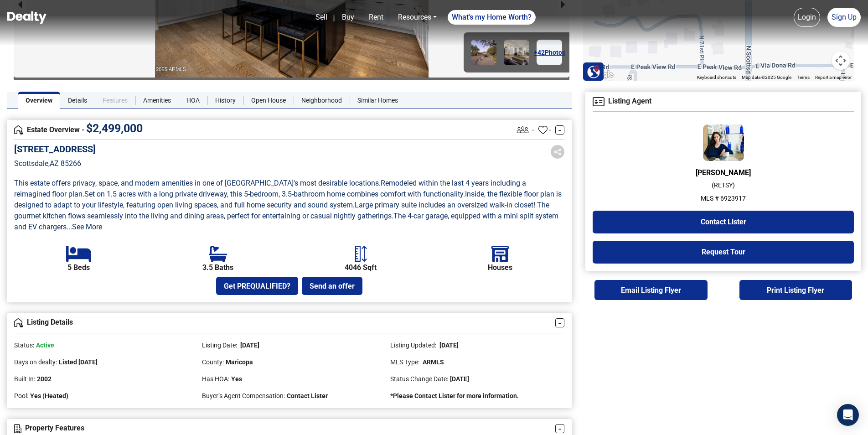 The image size is (868, 435). What do you see at coordinates (492, 17) in the screenshot?
I see `a: What's my Home Worth?` at bounding box center [492, 17].